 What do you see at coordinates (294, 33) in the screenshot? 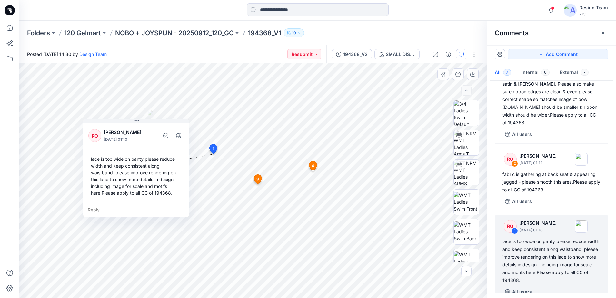
I see `p: 10` at bounding box center [294, 33].